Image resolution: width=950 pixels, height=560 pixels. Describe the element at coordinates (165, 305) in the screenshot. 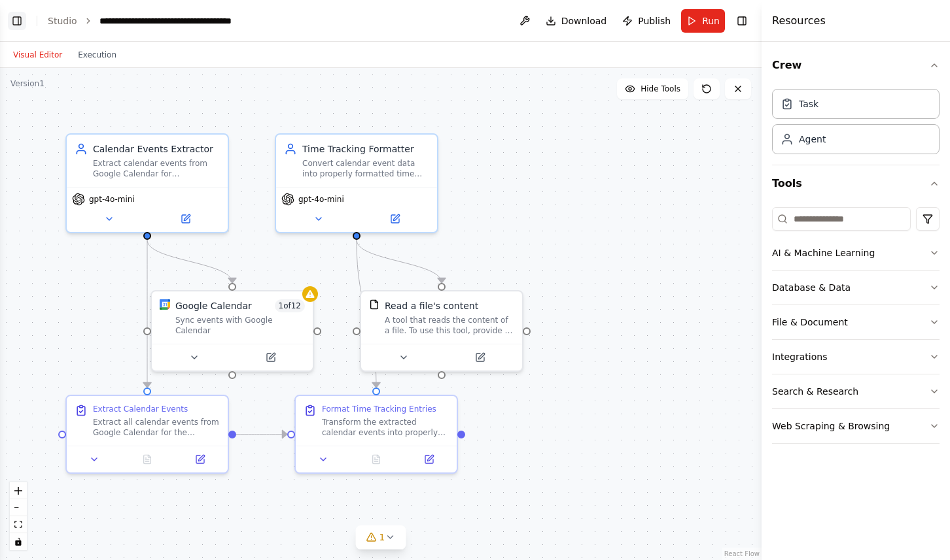

I see `img: Google Calendar` at that location.